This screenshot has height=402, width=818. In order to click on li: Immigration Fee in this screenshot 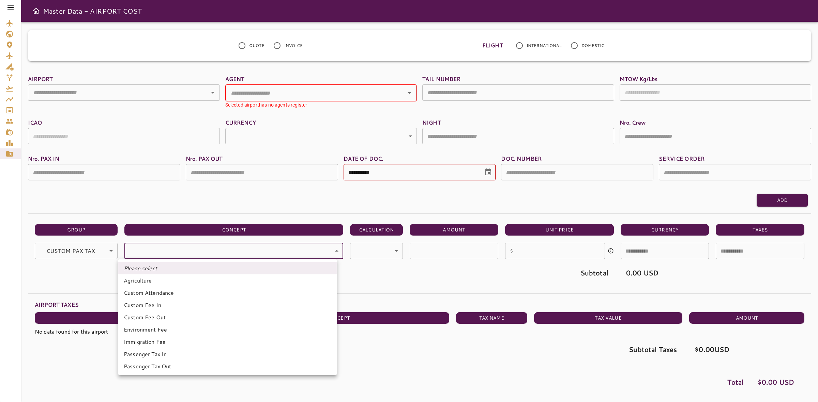, I will do `click(227, 342)`.